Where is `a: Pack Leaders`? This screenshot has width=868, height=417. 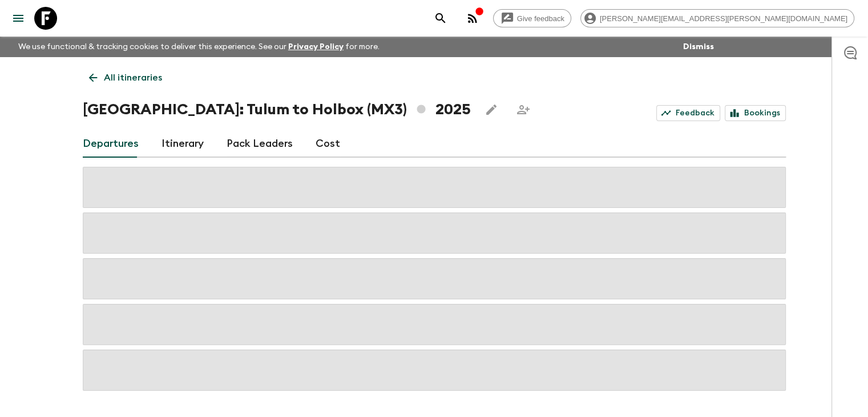 a: Pack Leaders is located at coordinates (260, 144).